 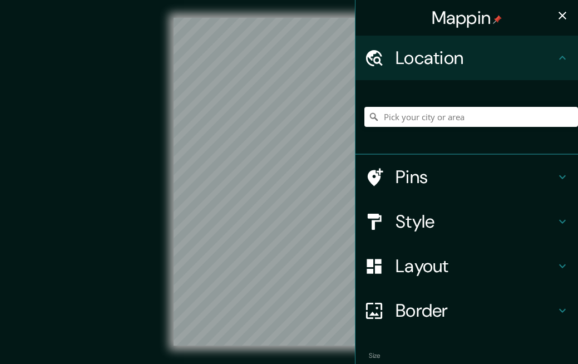 I want to click on h4: Border, so click(x=475, y=310).